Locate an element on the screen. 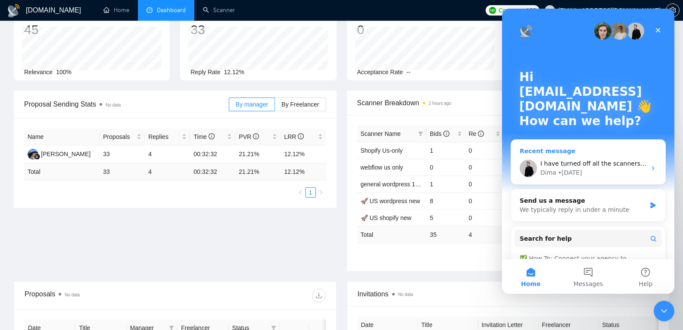 Image resolution: width=683 pixels, height=330 pixels. span: Dashboard is located at coordinates (171, 10).